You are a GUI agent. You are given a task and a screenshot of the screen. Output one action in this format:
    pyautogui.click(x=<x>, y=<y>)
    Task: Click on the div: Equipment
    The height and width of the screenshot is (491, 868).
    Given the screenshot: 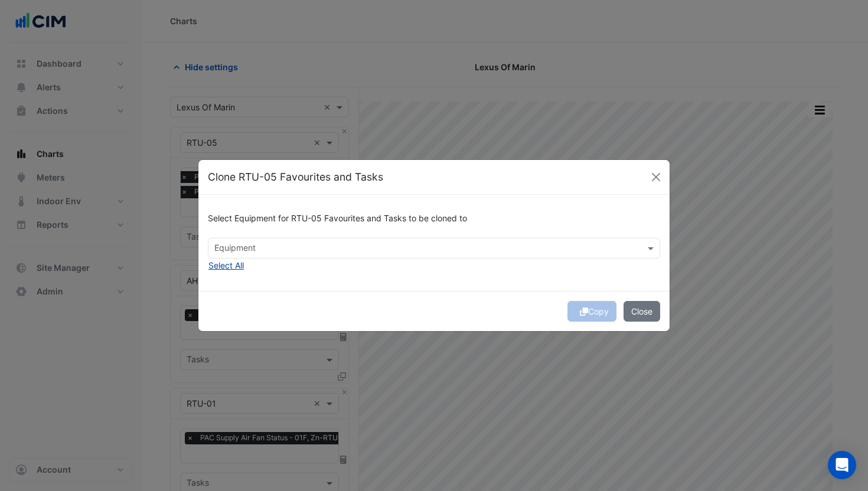 What is the action you would take?
    pyautogui.click(x=234, y=249)
    